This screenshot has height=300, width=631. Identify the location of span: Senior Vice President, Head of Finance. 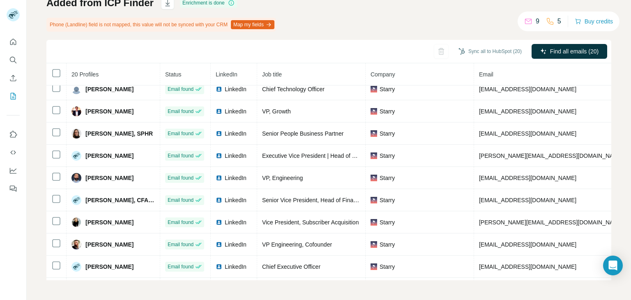
(312, 200).